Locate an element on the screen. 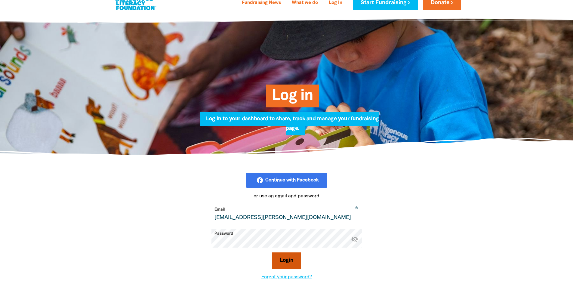  span: Log in to your dashboard to share, track and manage your fundraising page. is located at coordinates (292, 126).